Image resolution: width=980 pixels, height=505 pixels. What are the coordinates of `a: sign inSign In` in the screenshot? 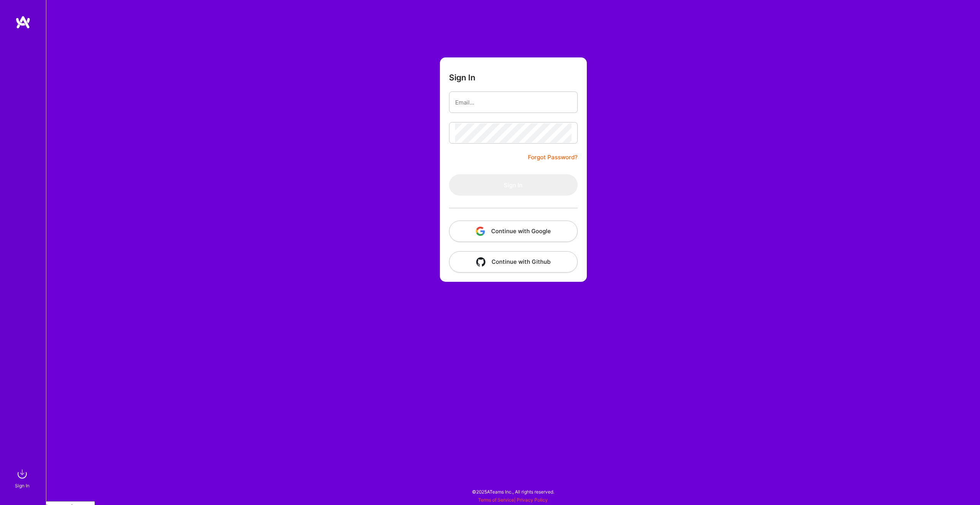 It's located at (23, 478).